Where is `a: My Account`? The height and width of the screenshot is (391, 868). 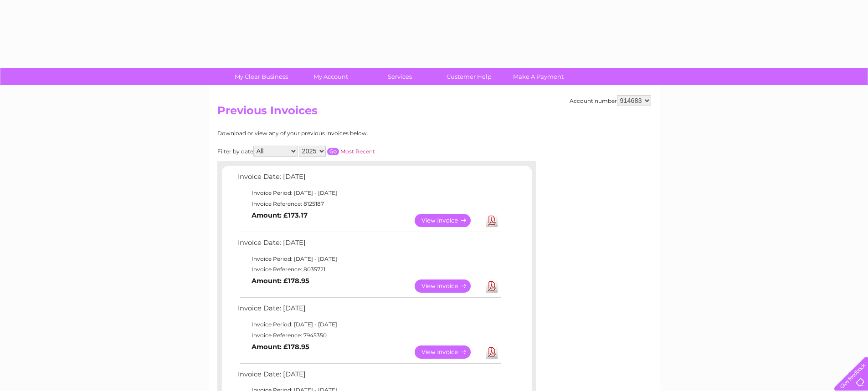 a: My Account is located at coordinates (330, 77).